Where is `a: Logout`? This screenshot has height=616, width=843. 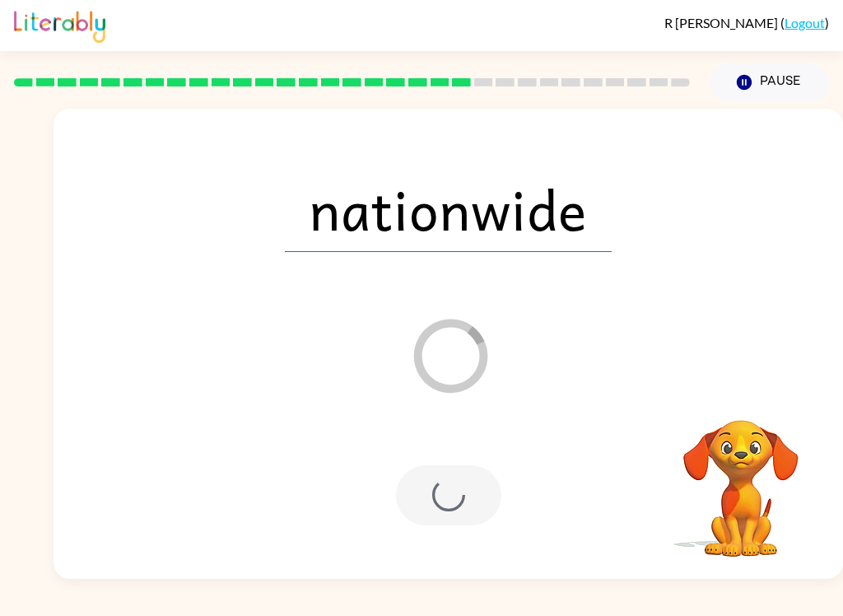 a: Logout is located at coordinates (804, 22).